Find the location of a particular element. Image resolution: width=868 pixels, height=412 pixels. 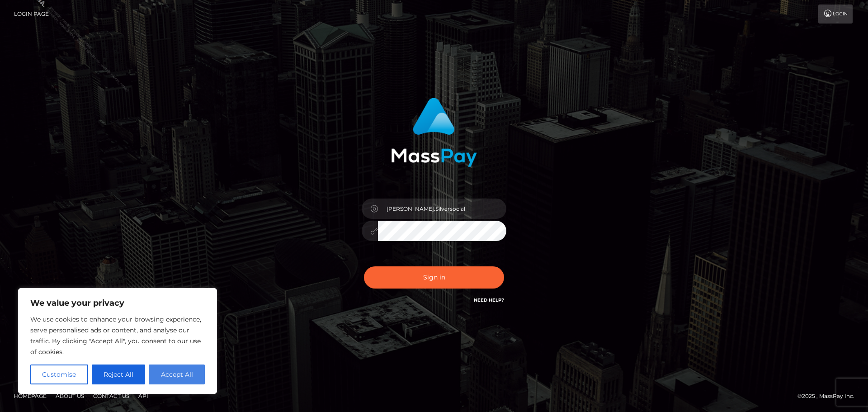

div: We value your privacy is located at coordinates (117, 341).